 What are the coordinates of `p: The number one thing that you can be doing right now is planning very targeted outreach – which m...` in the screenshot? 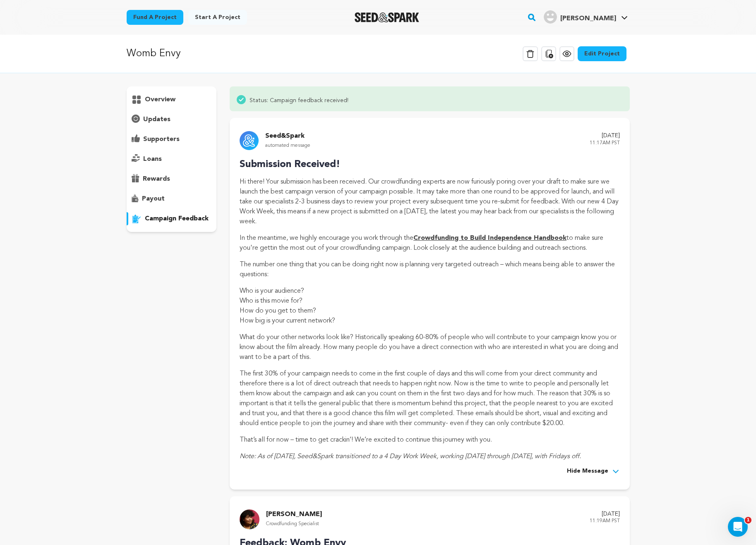 It's located at (430, 270).